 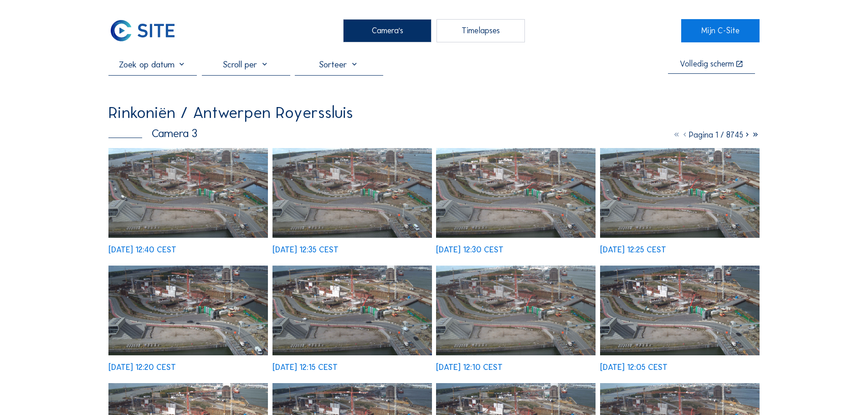 What do you see at coordinates (387, 30) in the screenshot?
I see `div: Camera's` at bounding box center [387, 30].